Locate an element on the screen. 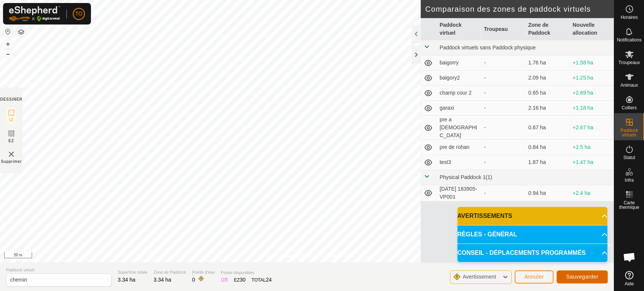 The width and height of the screenshot is (644, 291). span: RÈGLES - GÉNÉRAL is located at coordinates (487, 234).